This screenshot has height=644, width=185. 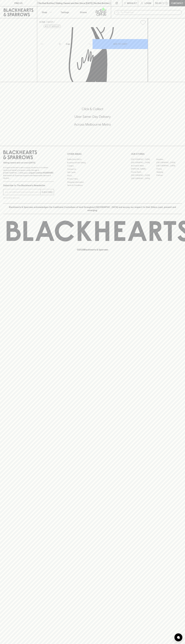 What do you see at coordinates (150, 13) in the screenshot?
I see `input: Try "Pinot noir"` at bounding box center [150, 13].